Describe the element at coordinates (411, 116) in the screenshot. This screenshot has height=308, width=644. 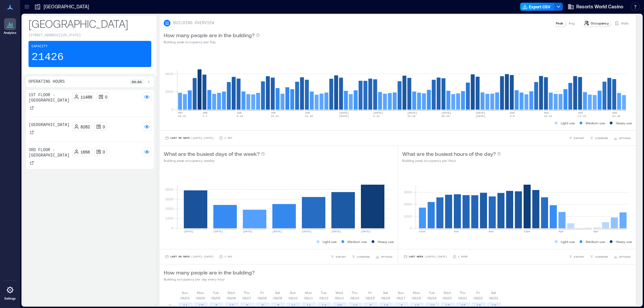
I see `text: 13-19` at that location.